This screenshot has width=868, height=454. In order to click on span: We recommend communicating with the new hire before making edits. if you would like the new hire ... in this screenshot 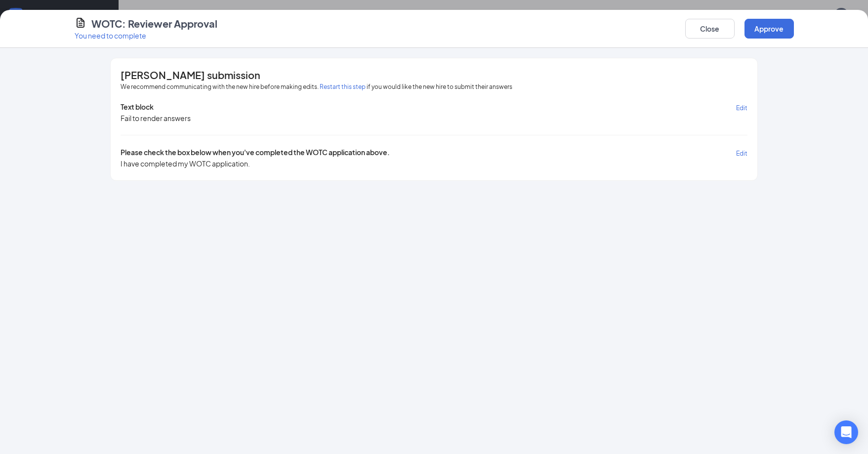, I will do `click(316, 87)`.